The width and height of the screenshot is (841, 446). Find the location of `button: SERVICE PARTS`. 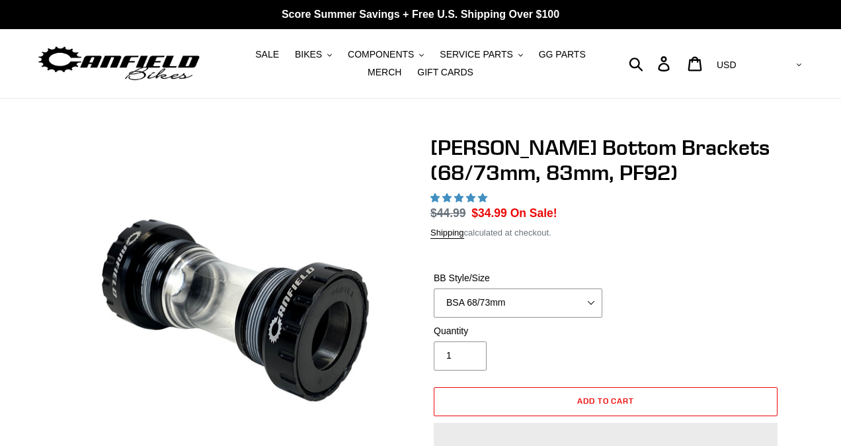

button: SERVICE PARTS is located at coordinates (481, 54).